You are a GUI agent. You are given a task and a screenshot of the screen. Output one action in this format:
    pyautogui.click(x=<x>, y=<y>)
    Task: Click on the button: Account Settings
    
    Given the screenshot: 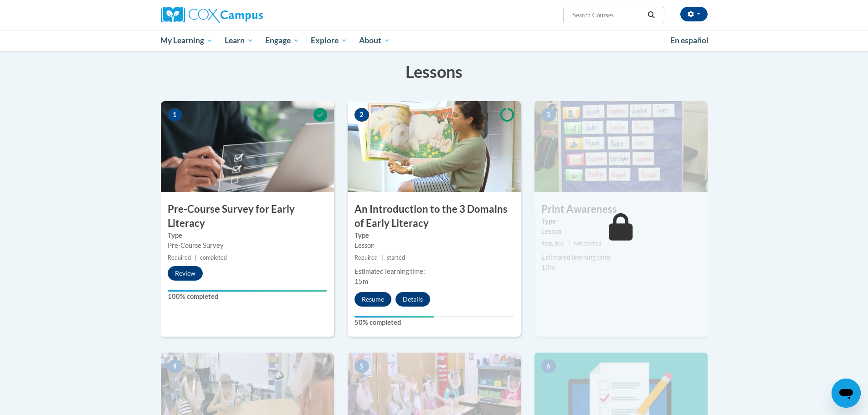 What is the action you would take?
    pyautogui.click(x=694, y=14)
    